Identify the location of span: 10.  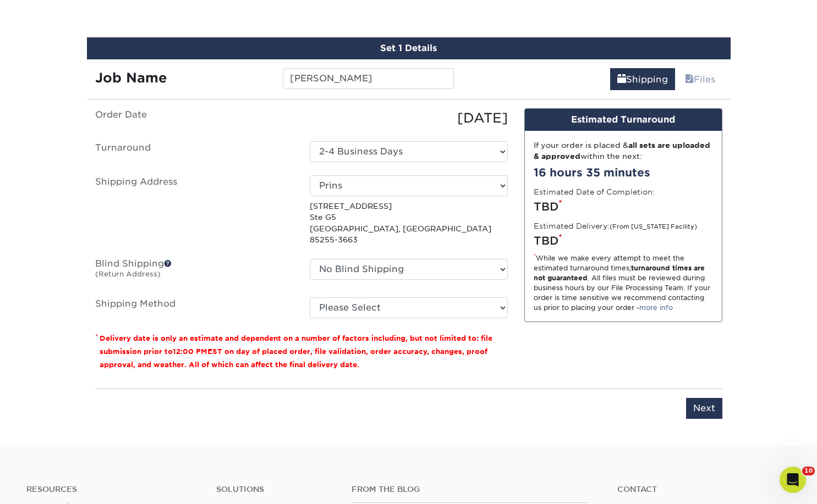
(808, 471).